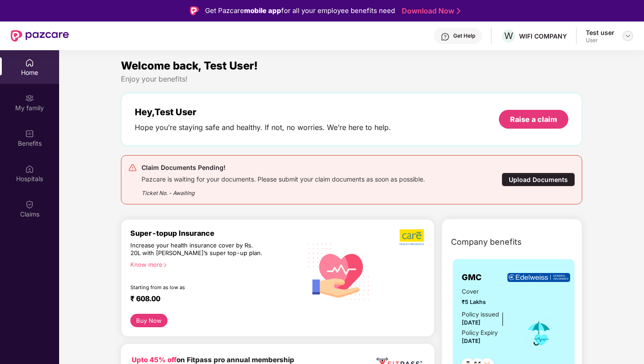 Image resolution: width=644 pixels, height=364 pixels. What do you see at coordinates (487, 292) in the screenshot?
I see `span: Cover` at bounding box center [487, 292].